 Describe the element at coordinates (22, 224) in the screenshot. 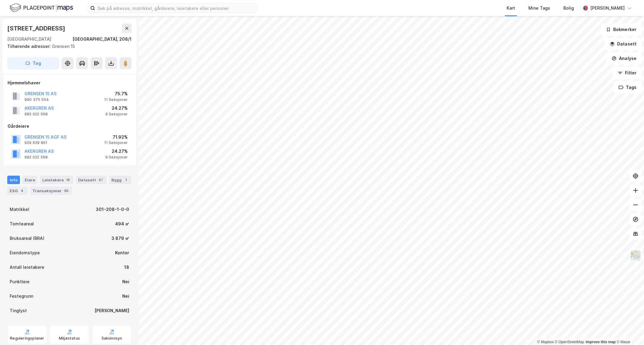

I see `div: Tomteareal` at that location.